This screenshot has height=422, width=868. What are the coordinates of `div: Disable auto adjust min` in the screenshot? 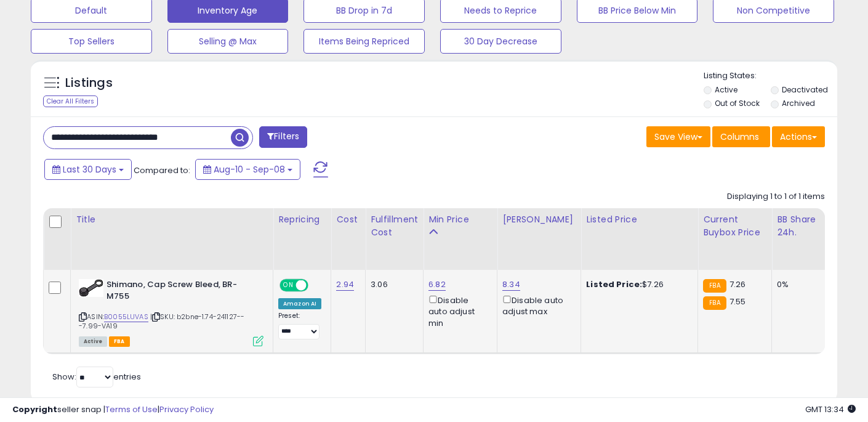 It's located at (458, 311).